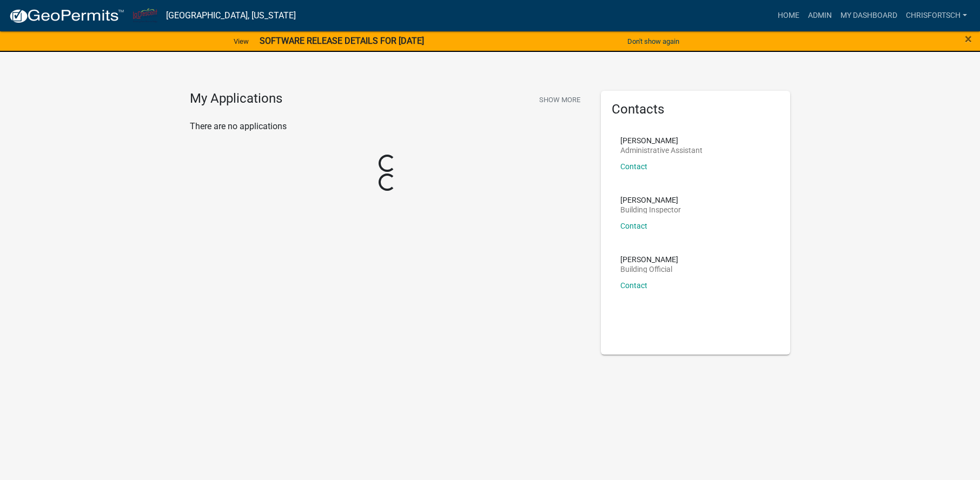  Describe the element at coordinates (653, 41) in the screenshot. I see `button: Don't show again` at that location.